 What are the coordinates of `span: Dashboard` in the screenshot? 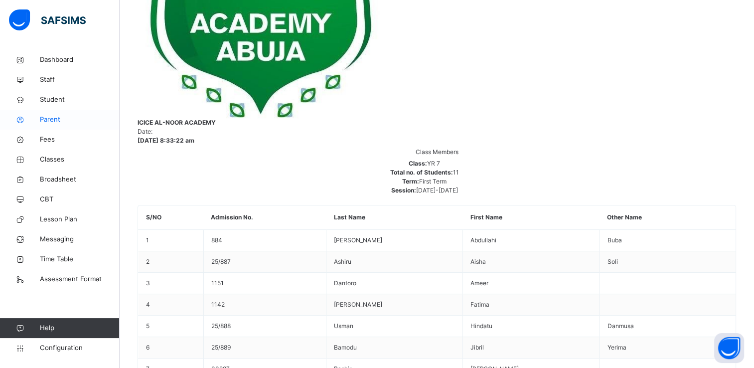 It's located at (80, 60).